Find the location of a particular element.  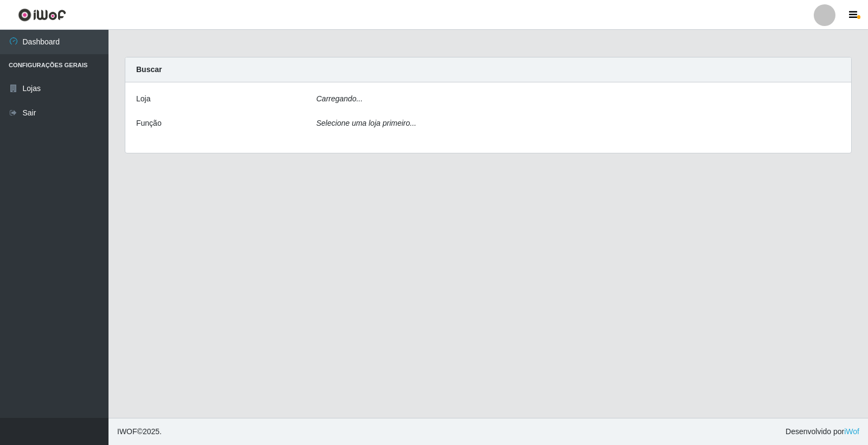

strong: Buscar is located at coordinates (149, 69).